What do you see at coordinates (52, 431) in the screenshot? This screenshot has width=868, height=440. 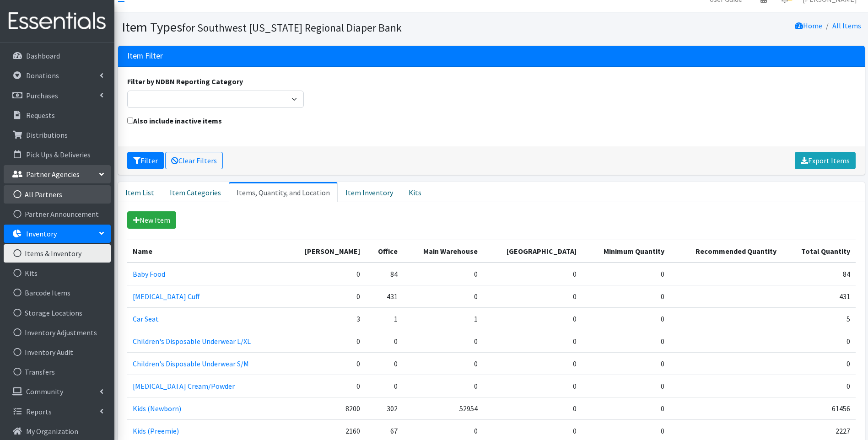 I see `p: My Organization` at bounding box center [52, 431].